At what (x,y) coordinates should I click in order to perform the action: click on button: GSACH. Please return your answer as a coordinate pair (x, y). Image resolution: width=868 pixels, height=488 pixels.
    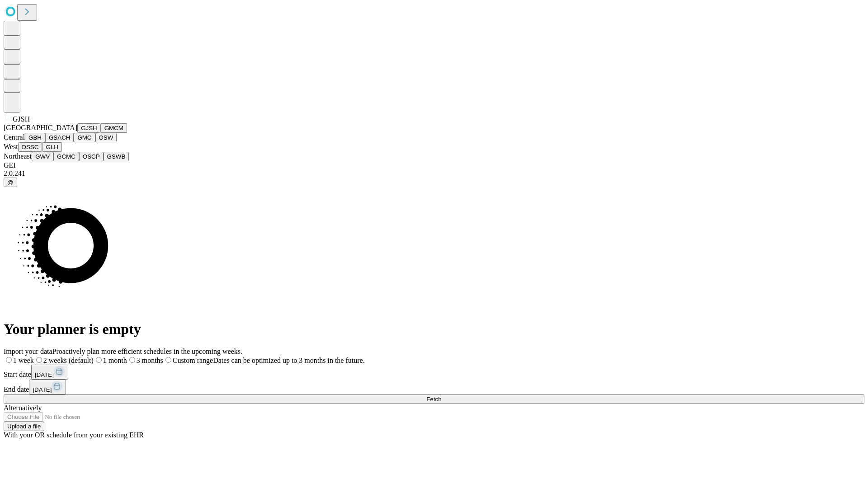
    Looking at the image, I should click on (59, 137).